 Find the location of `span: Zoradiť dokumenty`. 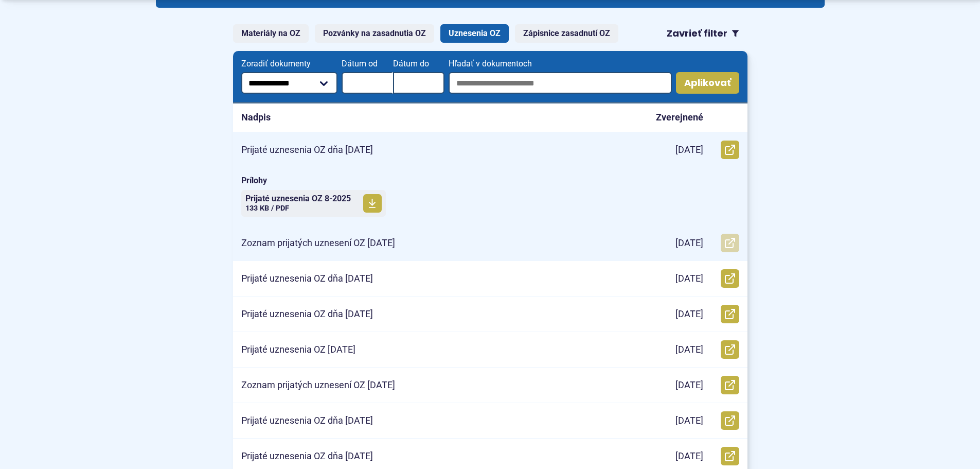

span: Zoradiť dokumenty is located at coordinates (289, 64).